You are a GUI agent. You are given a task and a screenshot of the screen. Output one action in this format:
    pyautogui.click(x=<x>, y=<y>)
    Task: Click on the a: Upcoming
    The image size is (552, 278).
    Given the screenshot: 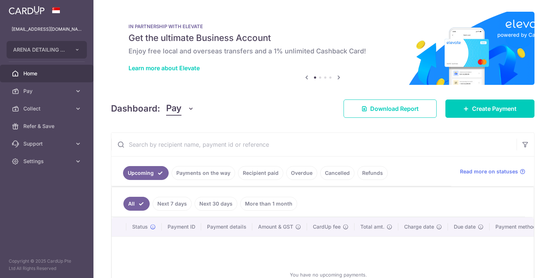 What is the action you would take?
    pyautogui.click(x=146, y=173)
    